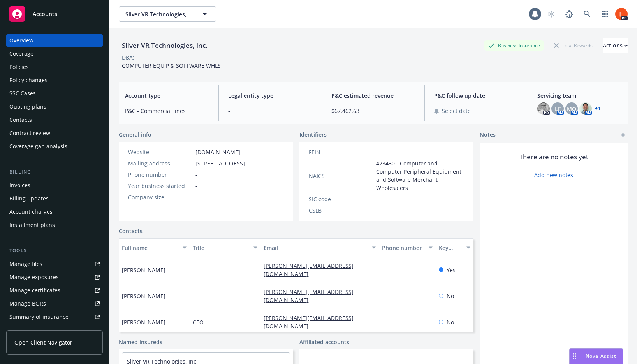 The width and height of the screenshot is (637, 364). What do you see at coordinates (165, 46) in the screenshot?
I see `div: Sliver VR Technologies, Inc.` at bounding box center [165, 46].